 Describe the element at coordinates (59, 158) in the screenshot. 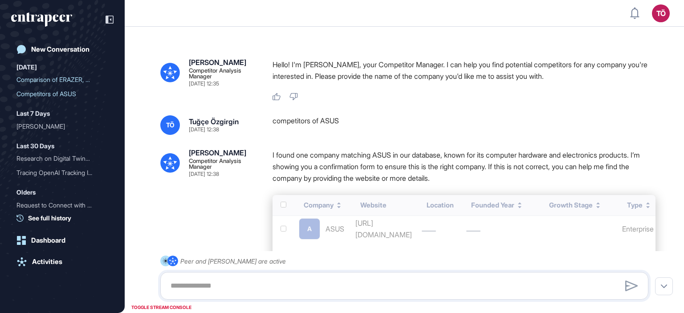

I see `div: Research on Digital Twins...` at that location.